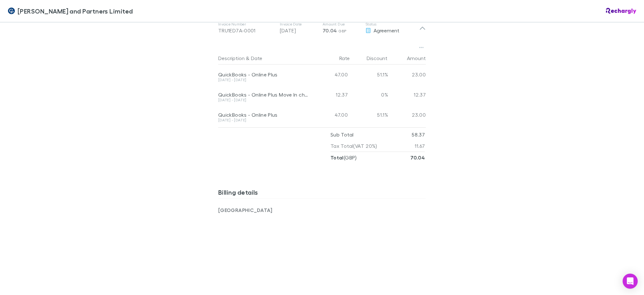 The width and height of the screenshot is (644, 295). Describe the element at coordinates (246, 24) in the screenshot. I see `p: Invoice Number` at that location.